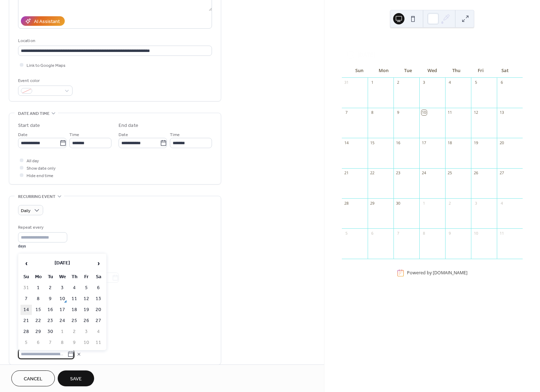  Describe the element at coordinates (26, 277) in the screenshot. I see `th: Su` at that location.